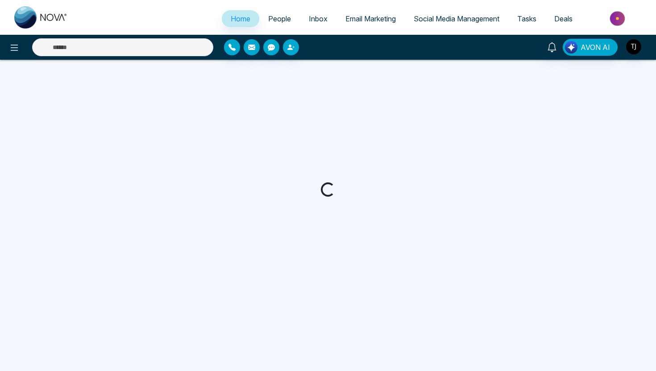 This screenshot has height=371, width=656. I want to click on a: Inbox, so click(318, 19).